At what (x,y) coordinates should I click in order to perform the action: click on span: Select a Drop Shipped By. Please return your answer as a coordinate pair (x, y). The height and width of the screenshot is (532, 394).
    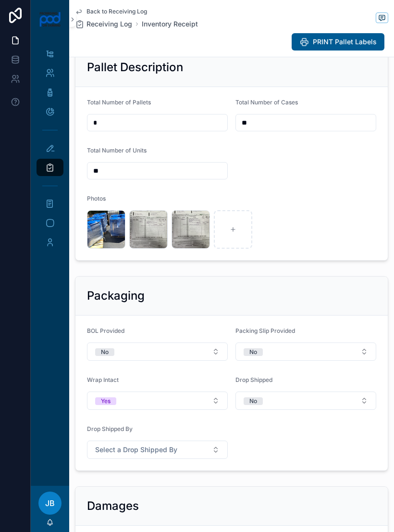
    Looking at the image, I should click on (136, 450).